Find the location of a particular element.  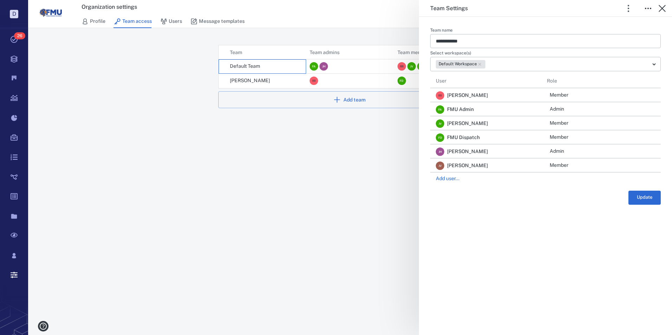

span: 26 is located at coordinates (20, 36).